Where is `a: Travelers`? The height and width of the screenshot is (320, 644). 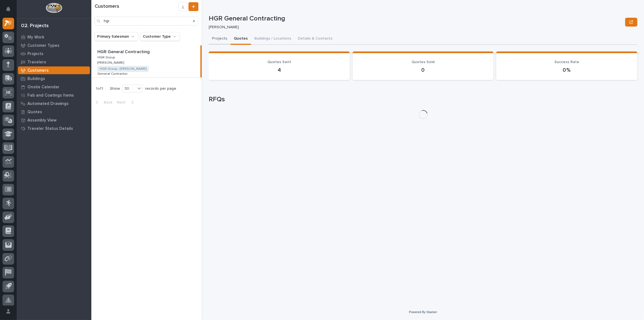
a: Travelers is located at coordinates (54, 62).